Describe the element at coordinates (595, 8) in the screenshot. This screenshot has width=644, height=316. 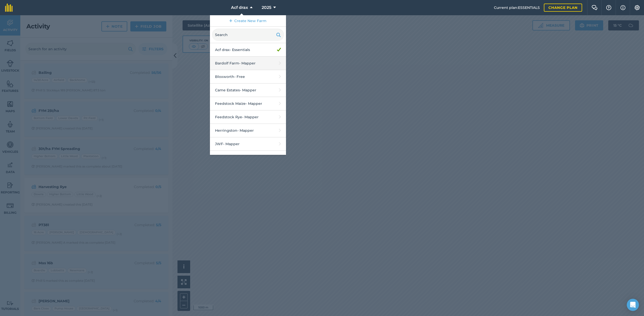
I see `img: Two speech bubbles overlapping with the left bubble in the forefront` at that location.